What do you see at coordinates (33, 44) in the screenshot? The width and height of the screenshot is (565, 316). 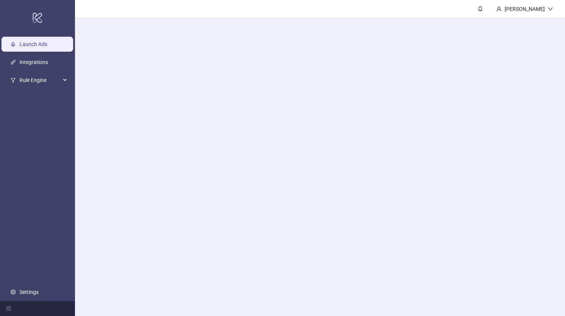 I see `a: Launch Ads` at bounding box center [33, 44].